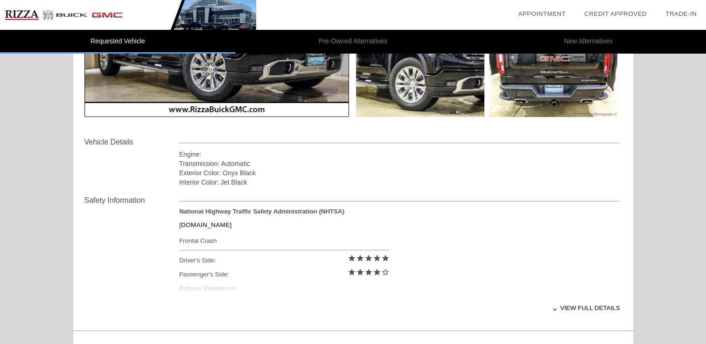 Image resolution: width=706 pixels, height=344 pixels. I want to click on img: 5762472e5bb4bb7173f6541e972ece66.jpg, so click(420, 69).